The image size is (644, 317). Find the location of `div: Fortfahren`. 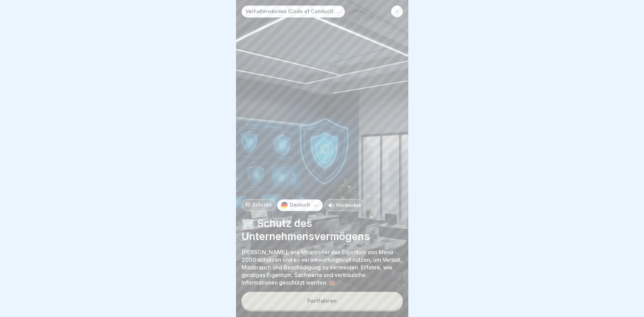

div: Fortfahren is located at coordinates (322, 301).